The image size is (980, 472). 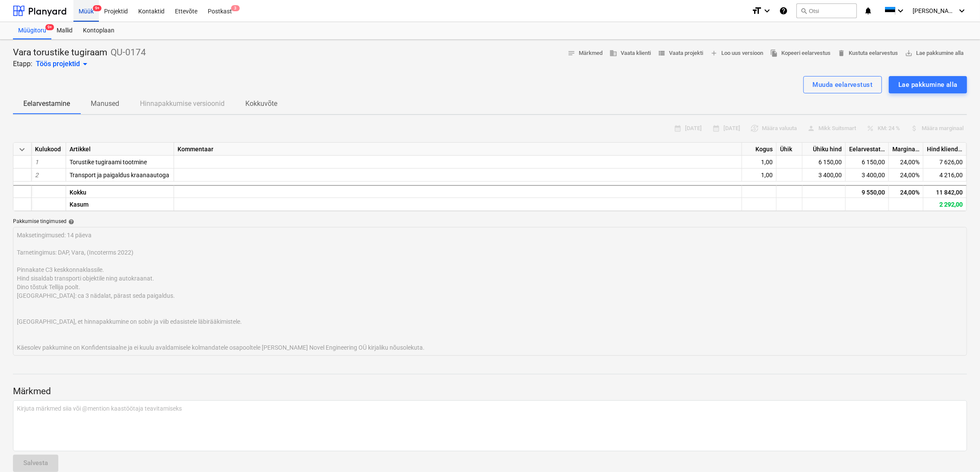 What do you see at coordinates (804, 10) in the screenshot?
I see `span: search` at bounding box center [804, 10].